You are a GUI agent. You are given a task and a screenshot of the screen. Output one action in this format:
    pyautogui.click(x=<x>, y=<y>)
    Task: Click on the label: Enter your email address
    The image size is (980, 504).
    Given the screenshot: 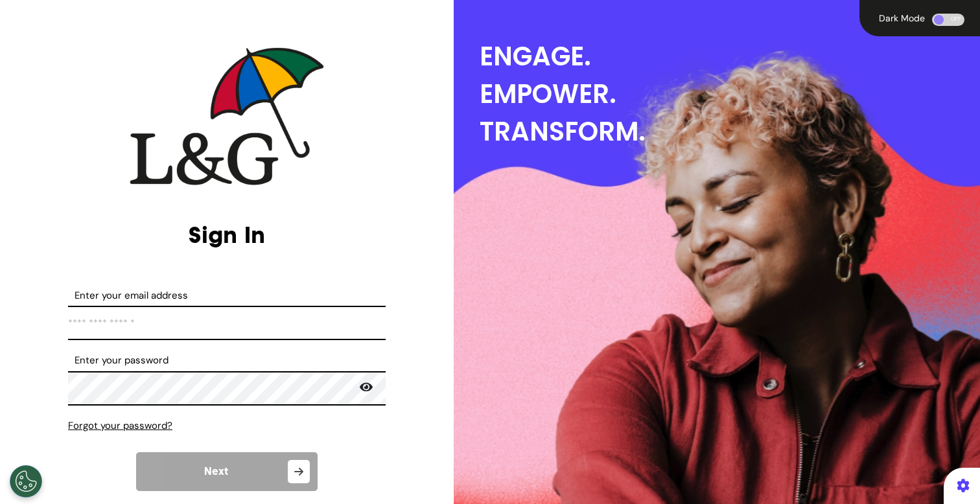 What is the action you would take?
    pyautogui.click(x=227, y=295)
    